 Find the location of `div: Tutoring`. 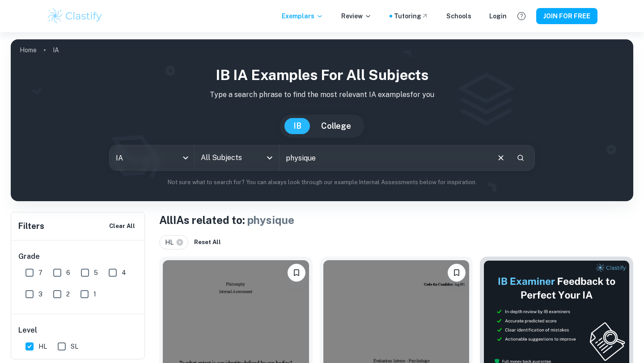

div: Tutoring is located at coordinates (411, 16).